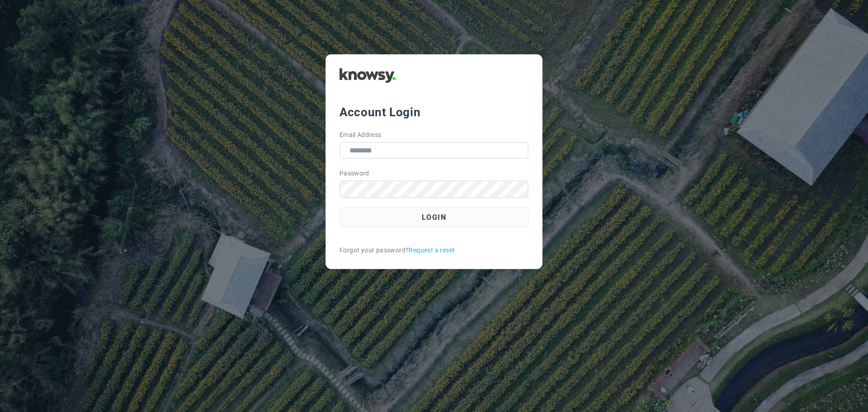  Describe the element at coordinates (434, 217) in the screenshot. I see `button: Login` at that location.